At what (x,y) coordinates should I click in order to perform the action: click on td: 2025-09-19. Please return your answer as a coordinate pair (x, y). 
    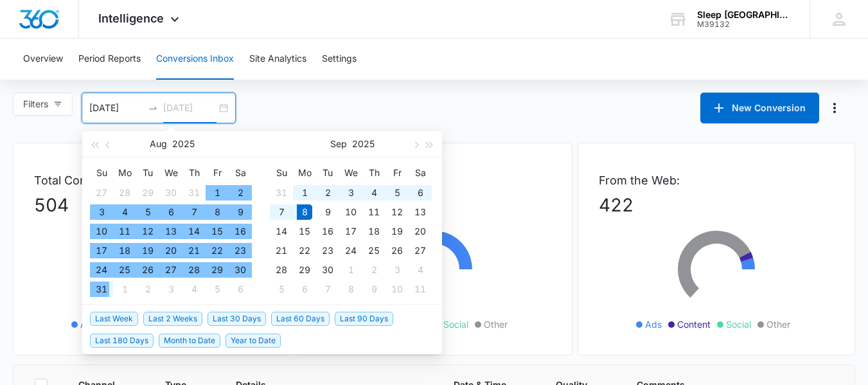
    Looking at the image, I should click on (397, 231).